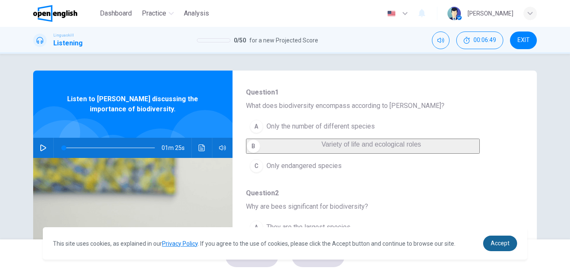 This screenshot has width=570, height=273. Describe the element at coordinates (180, 243) in the screenshot. I see `a: Privacy Policy` at that location.